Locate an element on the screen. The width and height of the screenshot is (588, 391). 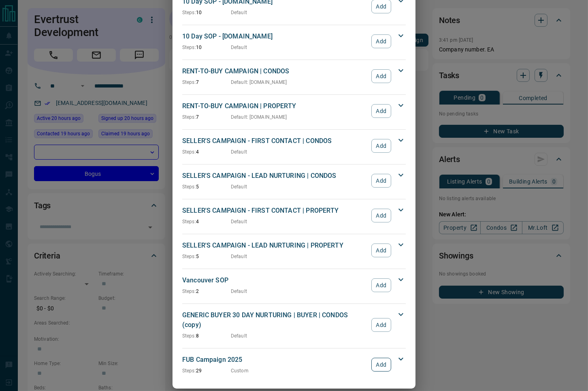
div: FUB Campaign 2025Steps:29CustomAdd is located at coordinates (294, 364).